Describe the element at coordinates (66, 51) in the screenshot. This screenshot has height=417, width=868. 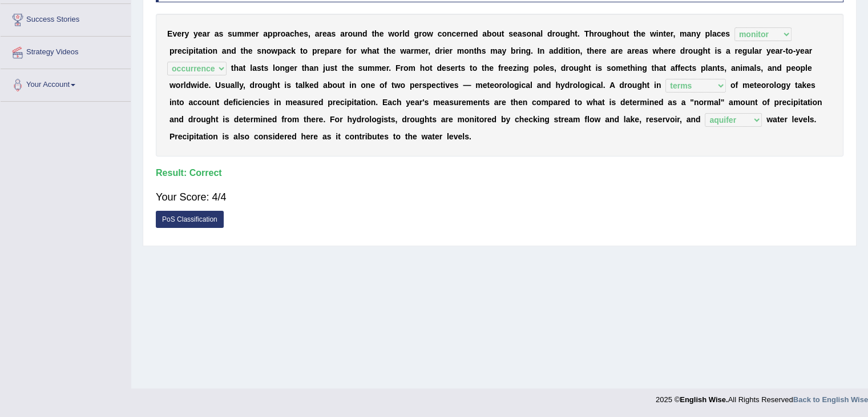
I see `a: Strategy Videos` at that location.